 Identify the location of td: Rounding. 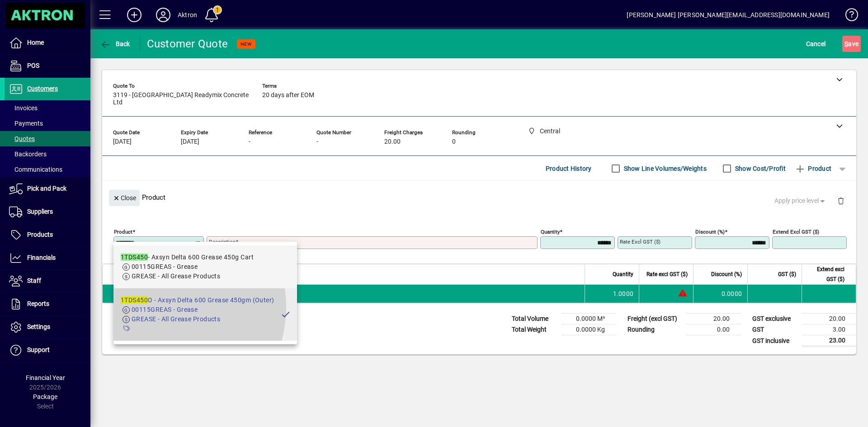
(654, 330).